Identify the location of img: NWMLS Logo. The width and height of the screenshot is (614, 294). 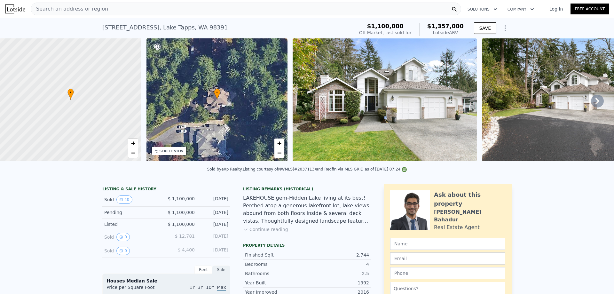
(404, 169).